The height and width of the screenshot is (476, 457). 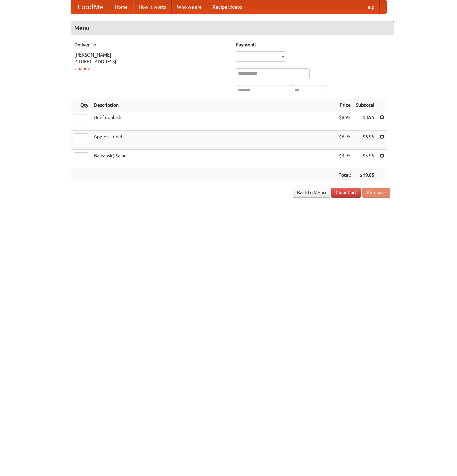 What do you see at coordinates (90, 7) in the screenshot?
I see `a: FoodMe` at bounding box center [90, 7].